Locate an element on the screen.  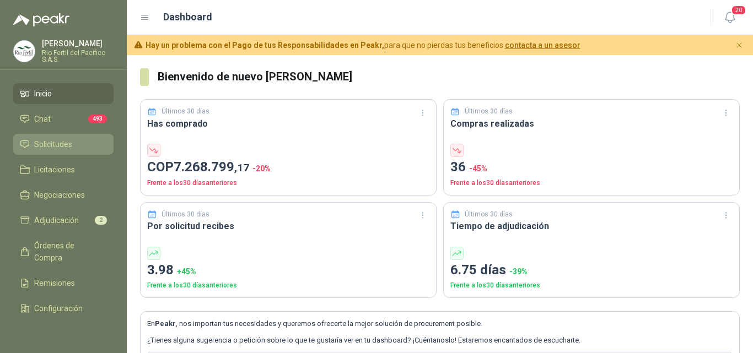
span: 20 is located at coordinates (739, 10).